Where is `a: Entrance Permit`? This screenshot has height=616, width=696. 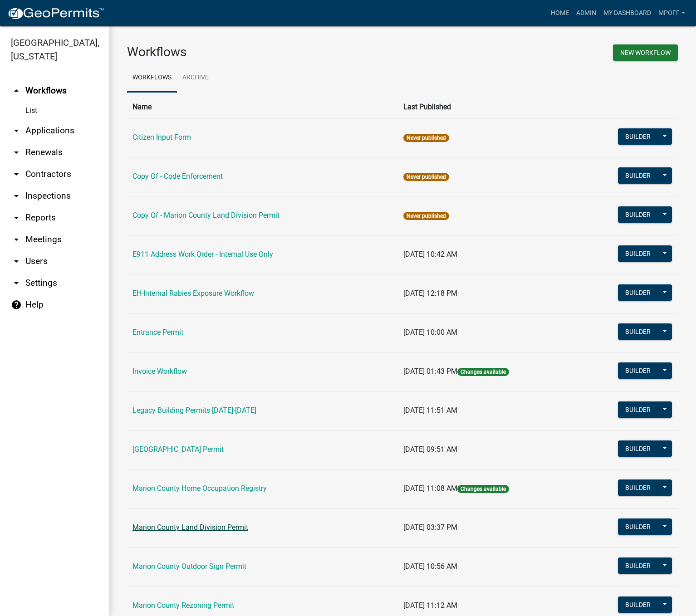
a: Entrance Permit is located at coordinates (158, 332).